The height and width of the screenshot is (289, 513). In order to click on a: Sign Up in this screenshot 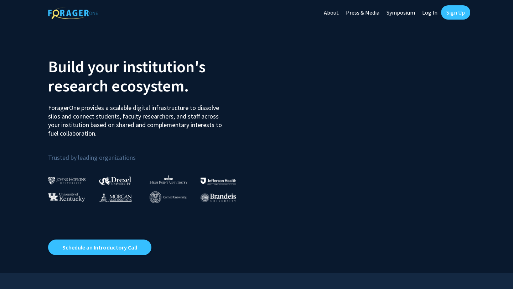, I will do `click(455, 12)`.